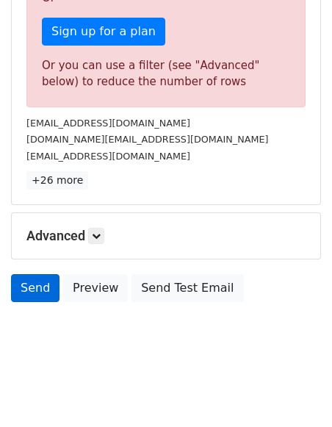  What do you see at coordinates (104, 32) in the screenshot?
I see `a: Sign up for a plan` at bounding box center [104, 32].